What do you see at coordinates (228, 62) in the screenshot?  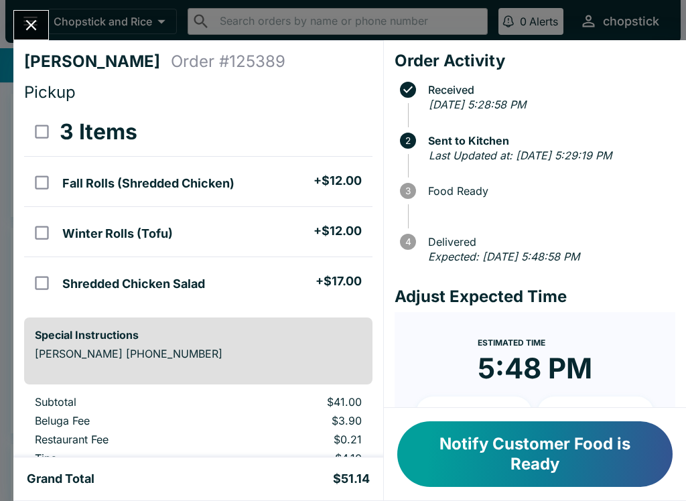 I see `h4: Order # 125389` at bounding box center [228, 62].